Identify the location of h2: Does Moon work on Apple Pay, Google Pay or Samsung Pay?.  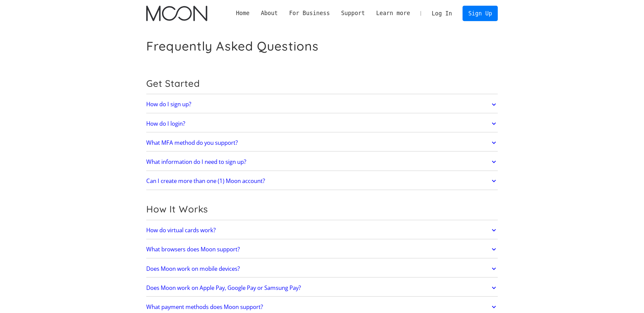
(223, 288).